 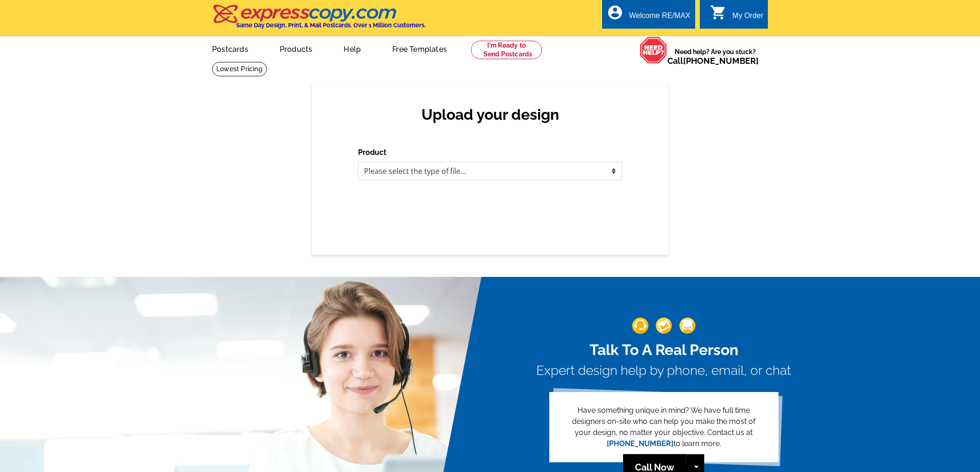 I want to click on img: support-img-3_1.png, so click(x=687, y=326).